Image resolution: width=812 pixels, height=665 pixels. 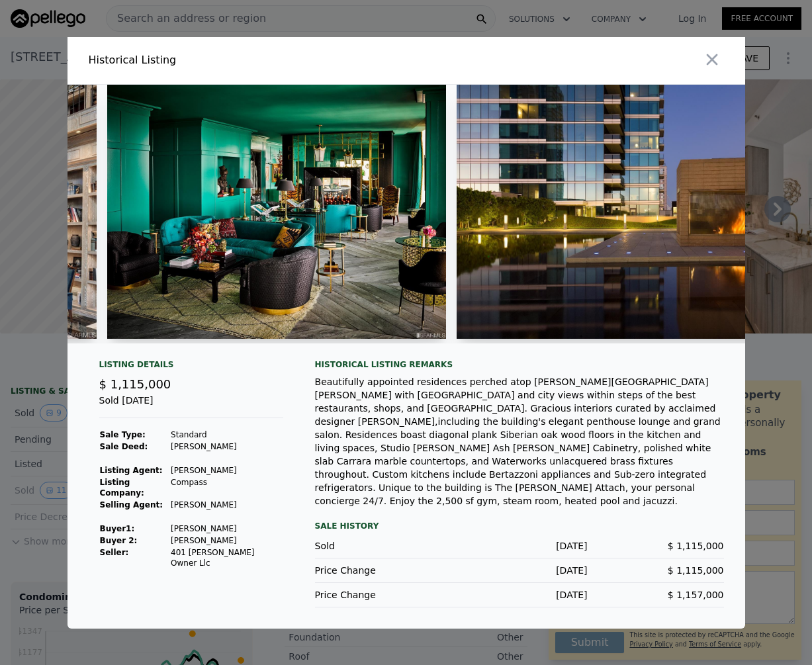 I want to click on strong: Buyer 1 :, so click(x=117, y=528).